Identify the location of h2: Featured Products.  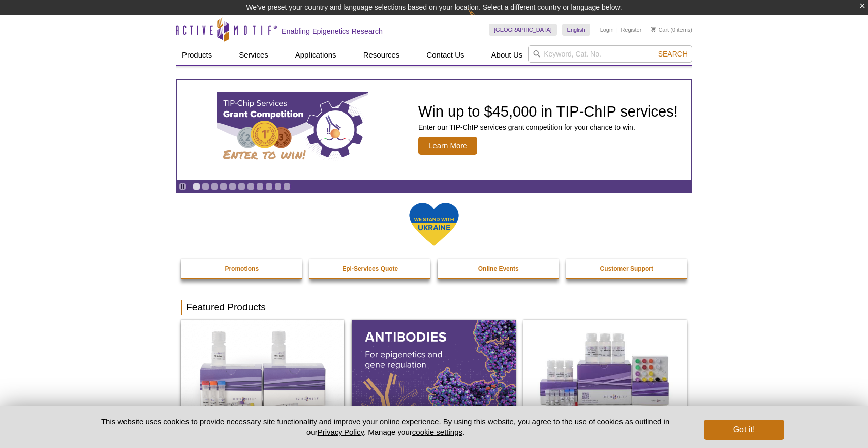
(434, 307).